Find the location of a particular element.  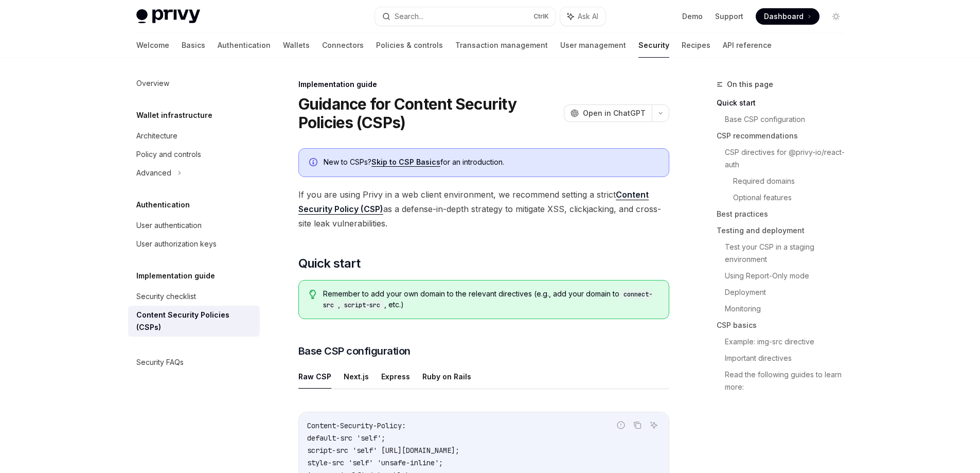

code: script-src is located at coordinates (362, 305).